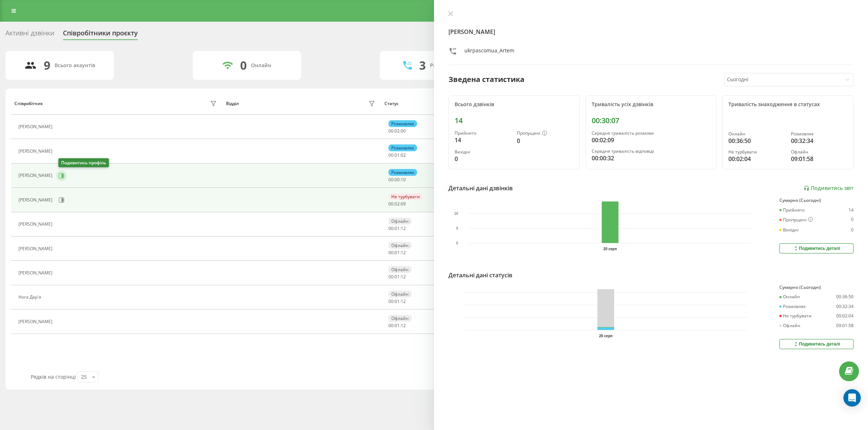 This screenshot has width=868, height=430. What do you see at coordinates (828, 188) in the screenshot?
I see `a: Подивитись звіт` at bounding box center [828, 188].